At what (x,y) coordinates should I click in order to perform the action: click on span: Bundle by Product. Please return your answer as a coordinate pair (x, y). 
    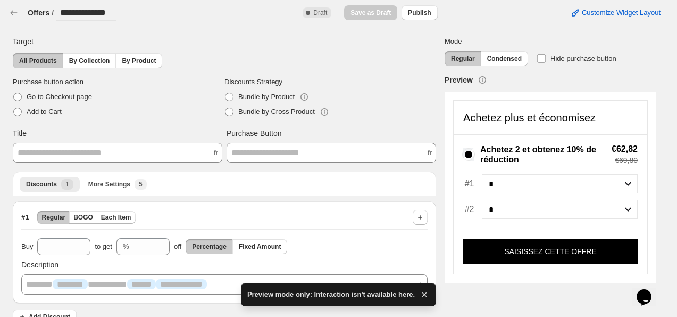
    Looking at the image, I should click on (267, 96).